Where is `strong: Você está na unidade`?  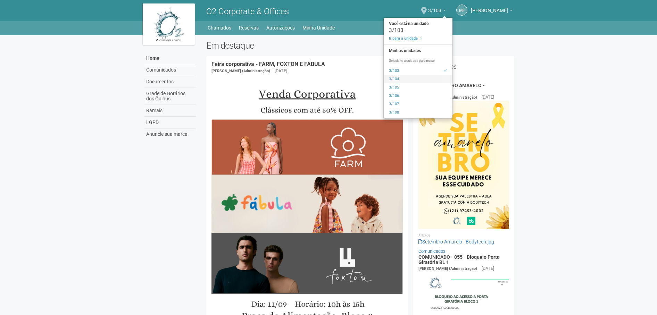 strong: Você está na unidade is located at coordinates (418, 24).